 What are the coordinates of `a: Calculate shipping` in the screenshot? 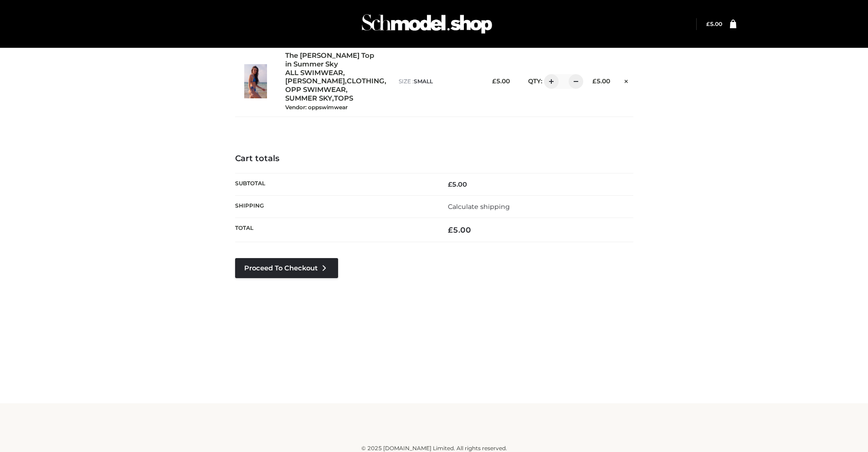 It's located at (479, 207).